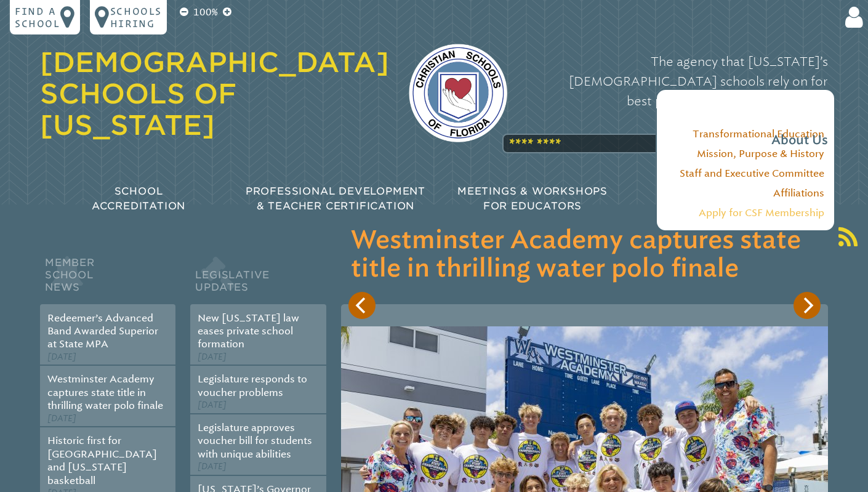 The image size is (868, 492). What do you see at coordinates (585, 255) in the screenshot?
I see `h3: Westminster Academy captures state title in thrilling water polo finale` at bounding box center [585, 255].